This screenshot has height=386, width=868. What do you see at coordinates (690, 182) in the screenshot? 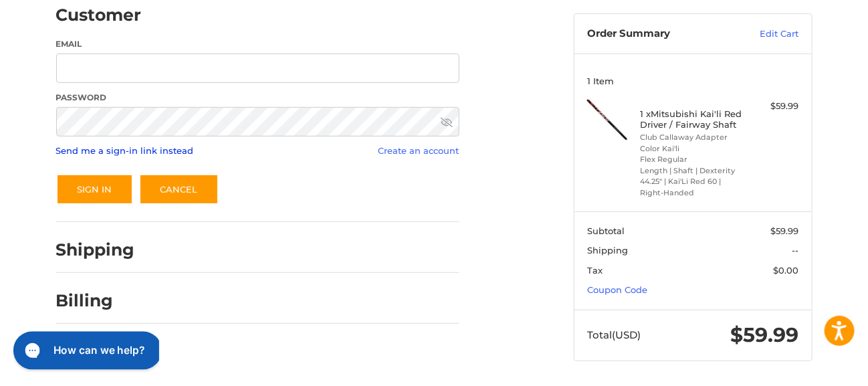
I see `li: Length | Shaft | Dexterity 44.25" | Kai'Li Red 60 | Right-Handed` at bounding box center [690, 182].